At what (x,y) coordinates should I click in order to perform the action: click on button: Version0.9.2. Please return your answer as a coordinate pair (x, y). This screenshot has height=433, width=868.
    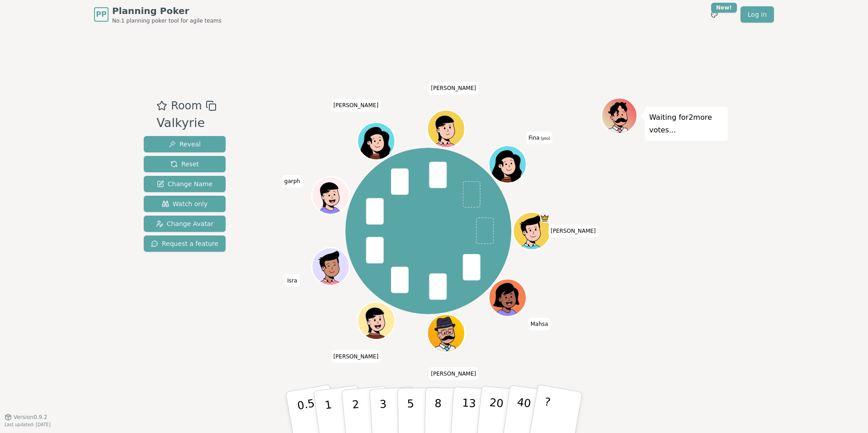
    Looking at the image, I should click on (26, 417).